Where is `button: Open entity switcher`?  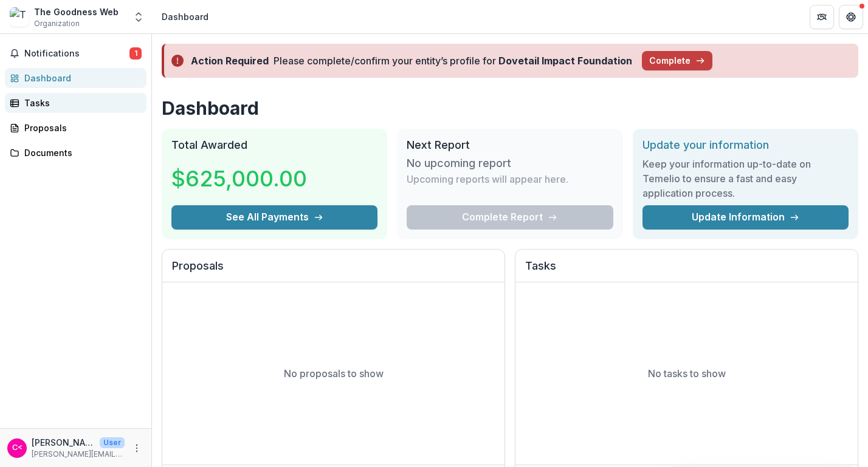 button: Open entity switcher is located at coordinates (138, 17).